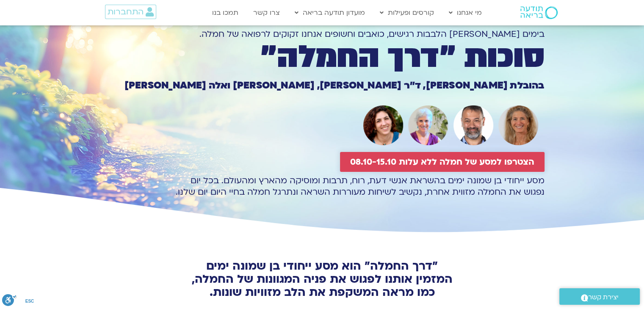  What do you see at coordinates (539, 13) in the screenshot?
I see `img: תודעה בריאה` at bounding box center [539, 13].